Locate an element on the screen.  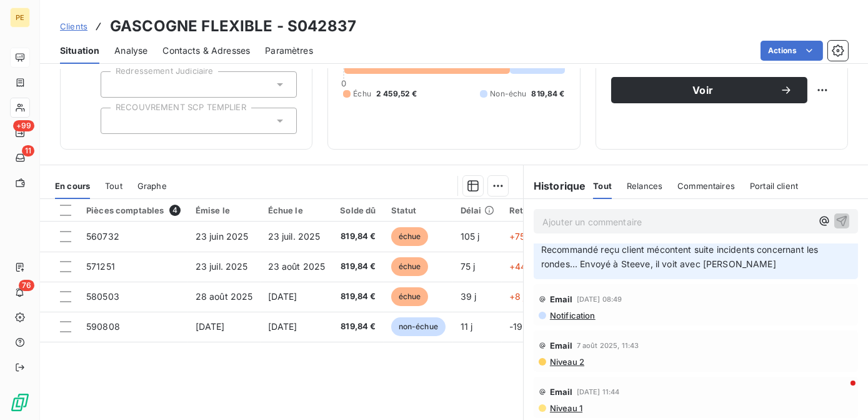
div: Émise le is located at coordinates (225, 210).